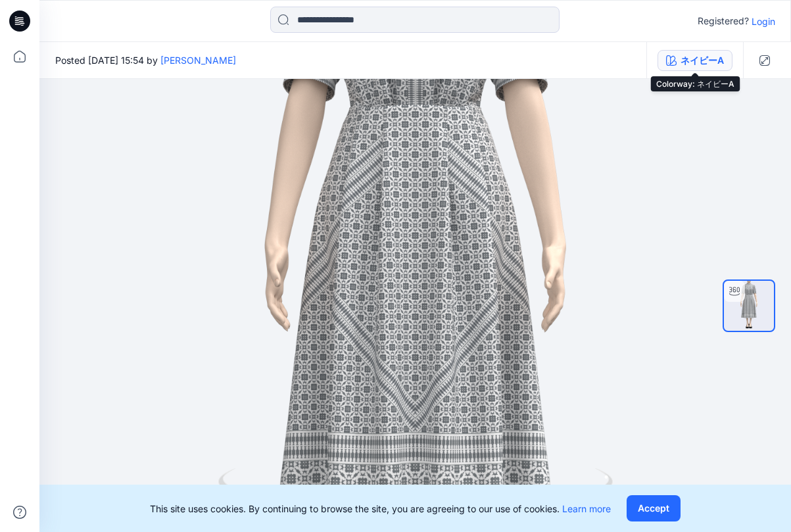  Describe the element at coordinates (586, 508) in the screenshot. I see `a: Learn more` at that location.